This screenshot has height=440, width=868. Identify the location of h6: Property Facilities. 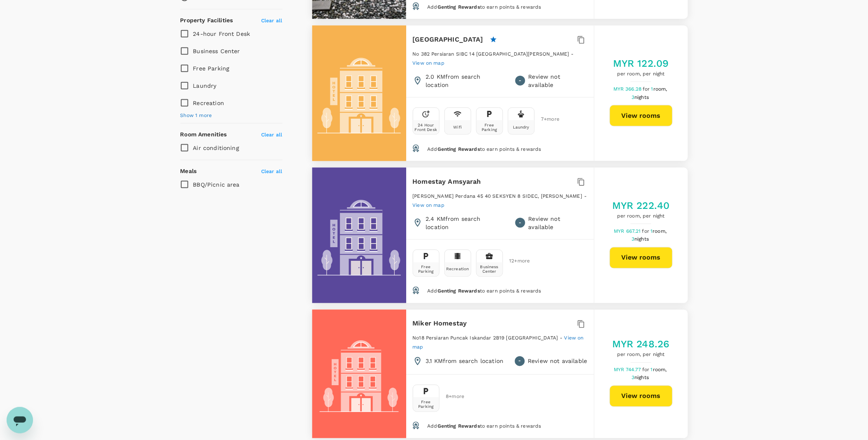
(206, 21).